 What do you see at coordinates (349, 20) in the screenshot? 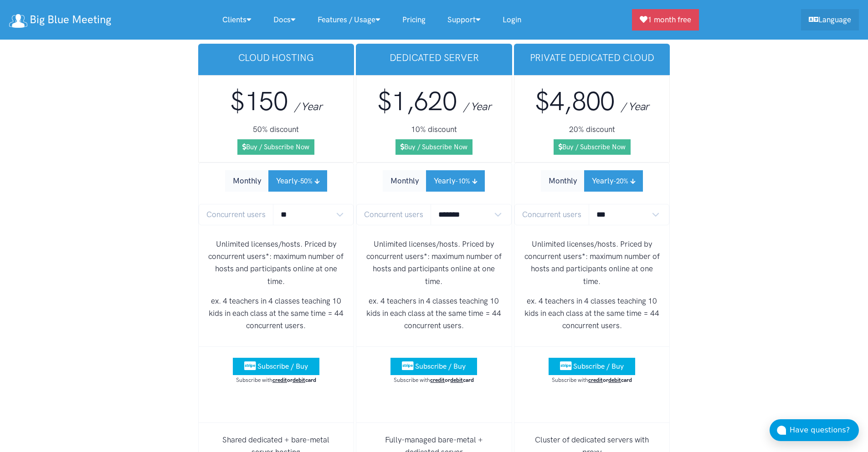
I see `a: Features / Usage` at bounding box center [349, 20].